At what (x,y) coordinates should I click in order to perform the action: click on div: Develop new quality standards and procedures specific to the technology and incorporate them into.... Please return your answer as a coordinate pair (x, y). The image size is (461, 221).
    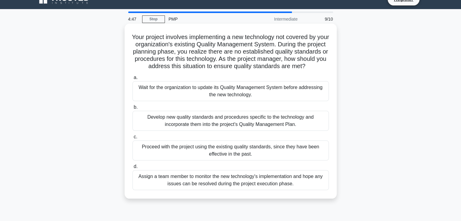
    Looking at the image, I should click on (230, 121).